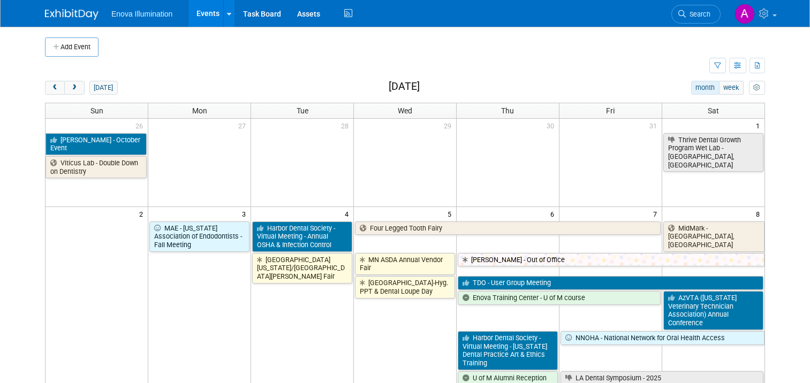  What do you see at coordinates (405, 264) in the screenshot?
I see `a: MN ASDA Annual Vendor Fair` at bounding box center [405, 264].